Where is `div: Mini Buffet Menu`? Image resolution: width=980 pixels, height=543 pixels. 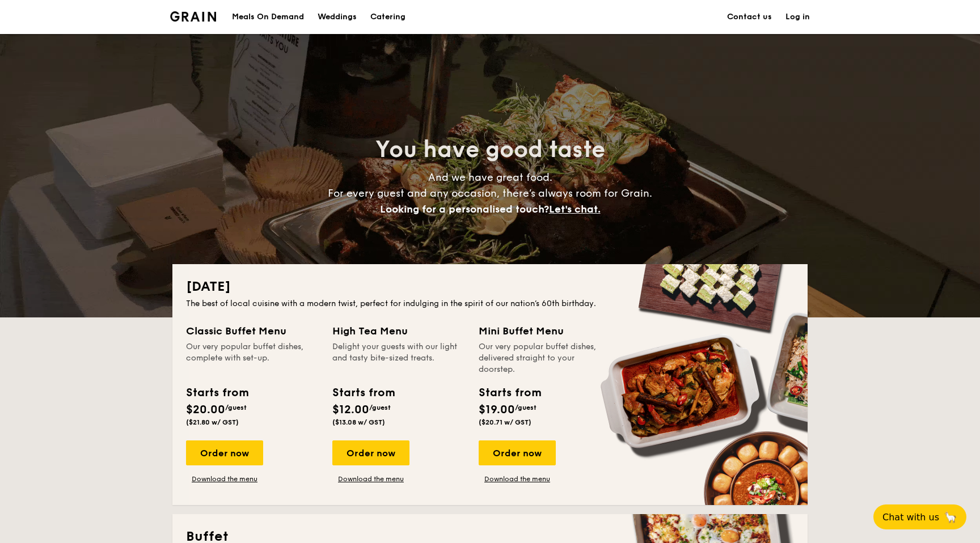 div: Mini Buffet Menu is located at coordinates (545, 331).